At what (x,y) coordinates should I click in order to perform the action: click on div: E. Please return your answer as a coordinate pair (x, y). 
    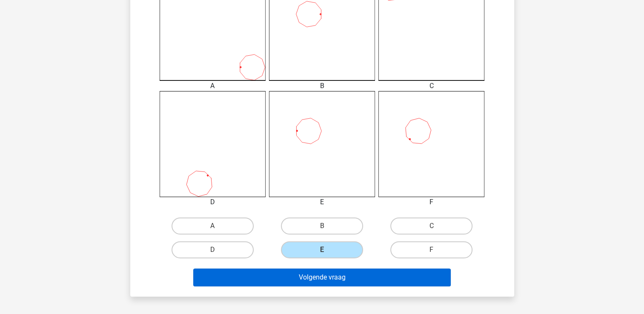
    Looking at the image, I should click on (322, 202).